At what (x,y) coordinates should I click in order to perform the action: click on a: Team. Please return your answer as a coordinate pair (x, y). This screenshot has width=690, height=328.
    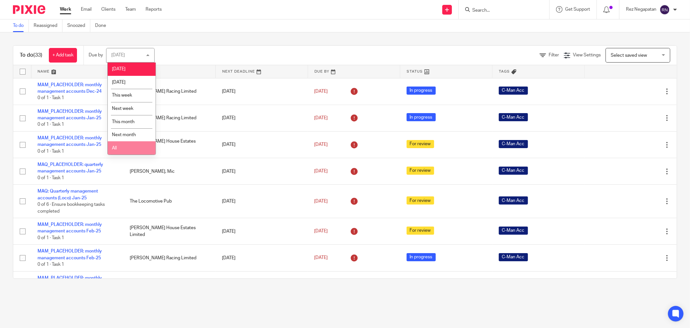
    Looking at the image, I should click on (130, 9).